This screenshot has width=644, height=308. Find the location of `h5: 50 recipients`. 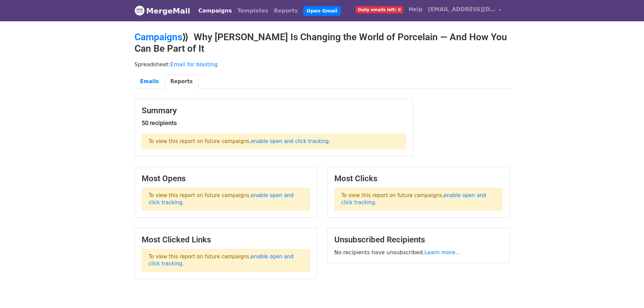

h5: 50 recipients is located at coordinates (274, 123).